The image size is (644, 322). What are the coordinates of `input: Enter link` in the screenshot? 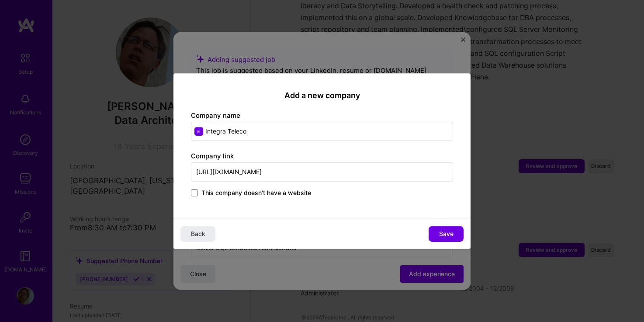 It's located at (322, 172).